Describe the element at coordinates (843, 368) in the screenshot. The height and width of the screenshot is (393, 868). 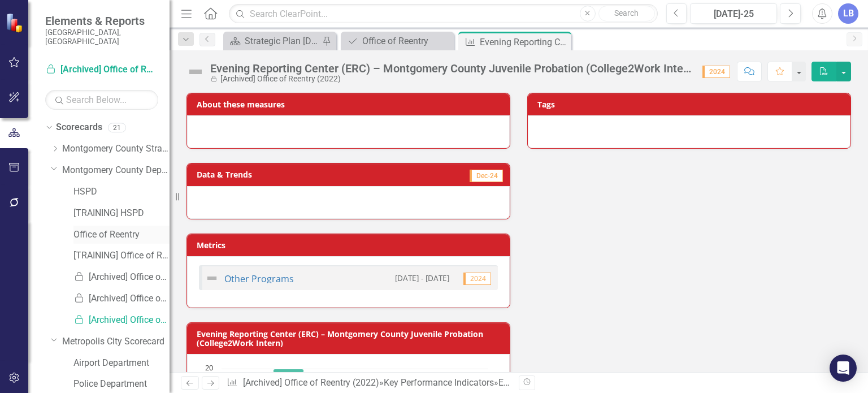
I see `div: Open Intercom Messenger` at that location.